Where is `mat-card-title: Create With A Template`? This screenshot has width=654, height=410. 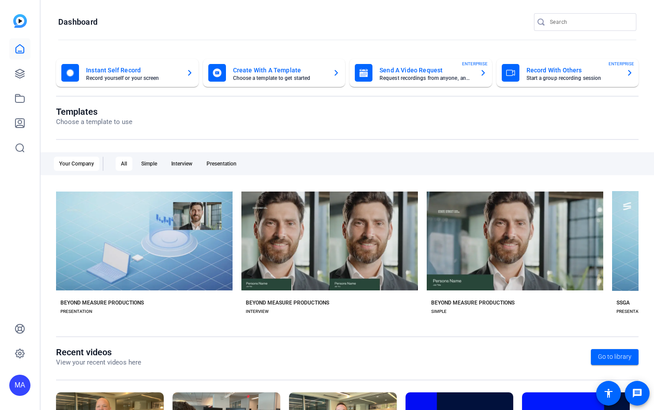
mat-card-title: Create With A Template is located at coordinates (279, 70).